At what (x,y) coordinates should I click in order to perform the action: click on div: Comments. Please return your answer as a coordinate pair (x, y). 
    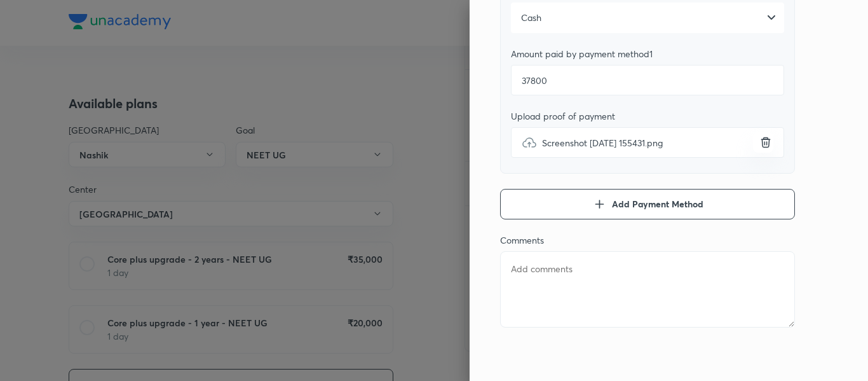
    Looking at the image, I should click on (648, 240).